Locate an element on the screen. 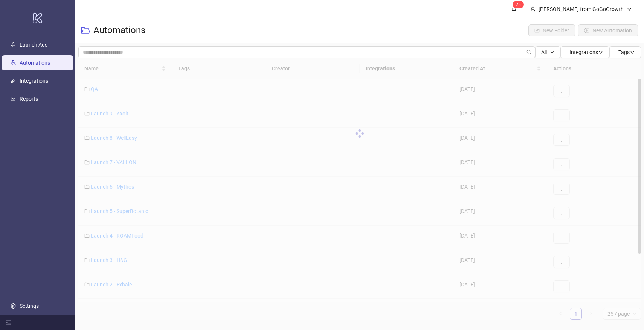 This screenshot has width=644, height=330. a: Settings is located at coordinates (29, 306).